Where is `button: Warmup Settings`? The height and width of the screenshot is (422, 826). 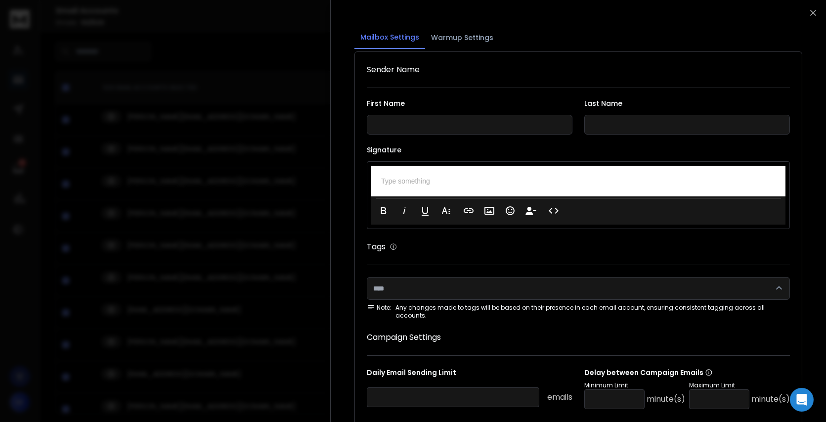 button: Warmup Settings is located at coordinates (462, 38).